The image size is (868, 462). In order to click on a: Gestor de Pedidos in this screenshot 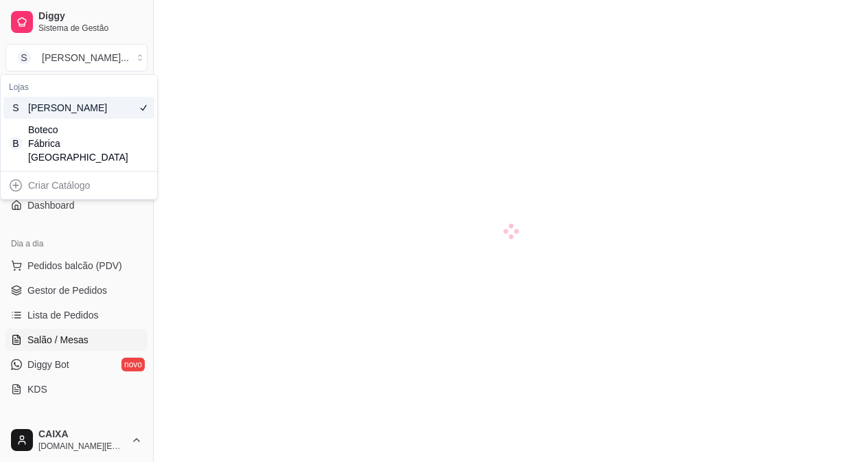, I will do `click(76, 290)`.